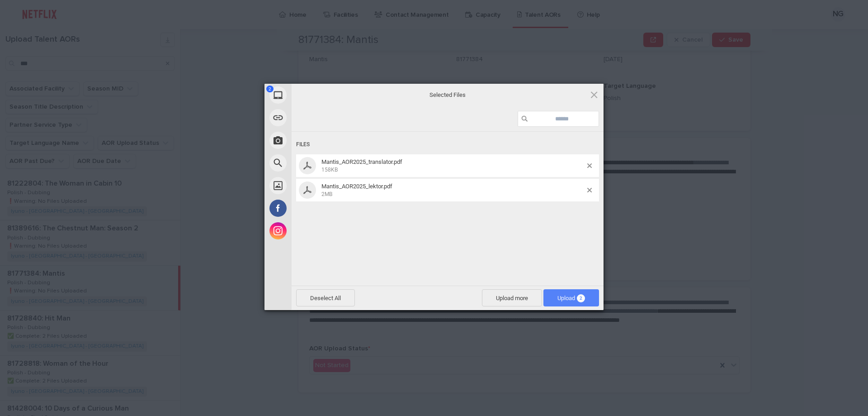  Describe the element at coordinates (512, 297) in the screenshot. I see `span: Upload more` at that location.